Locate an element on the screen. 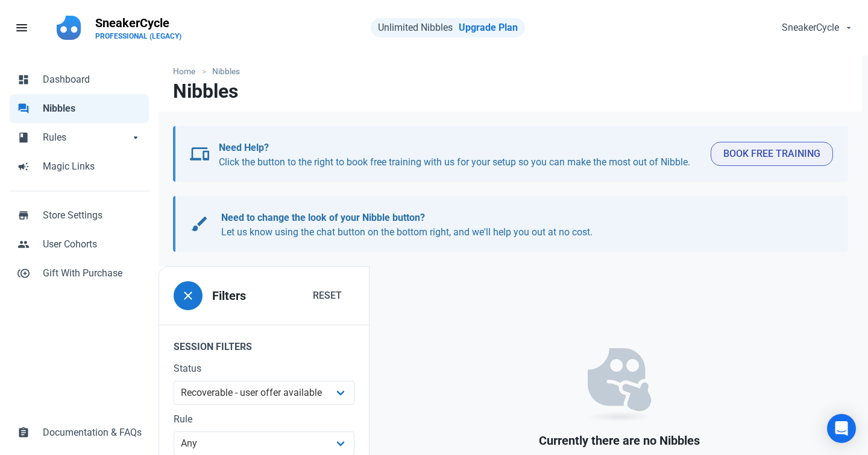  p: Click the button to the right to book free training with us for your setup so you can make the mo... is located at coordinates (460, 155).